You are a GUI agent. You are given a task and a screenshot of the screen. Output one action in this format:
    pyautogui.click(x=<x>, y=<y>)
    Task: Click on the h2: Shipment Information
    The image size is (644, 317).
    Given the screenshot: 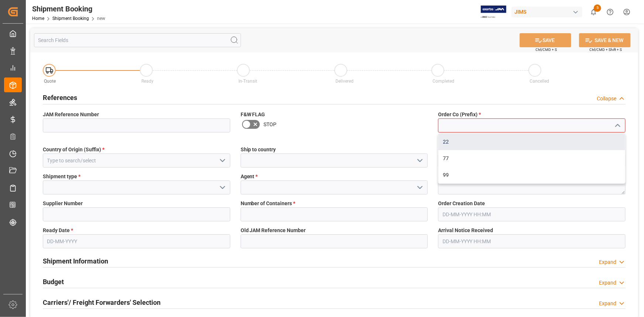 What is the action you would take?
    pyautogui.click(x=76, y=261)
    